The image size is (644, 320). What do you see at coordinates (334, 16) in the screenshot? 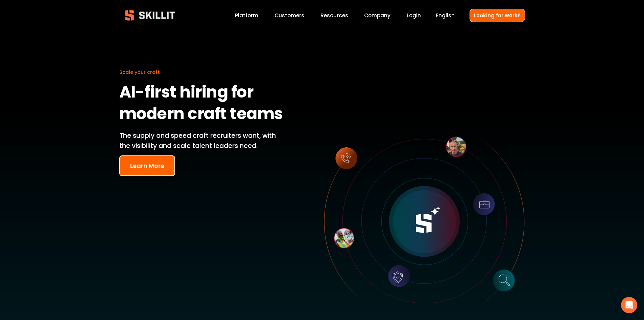
I see `span: Resources` at bounding box center [334, 16].